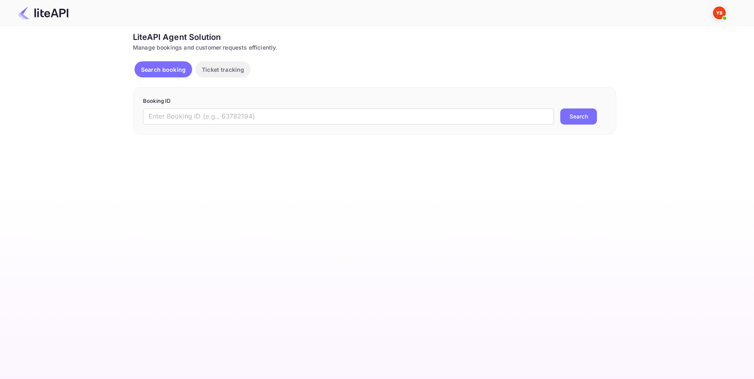 This screenshot has height=379, width=754. What do you see at coordinates (375, 37) in the screenshot?
I see `div: LiteAPI Agent Solution` at bounding box center [375, 37].